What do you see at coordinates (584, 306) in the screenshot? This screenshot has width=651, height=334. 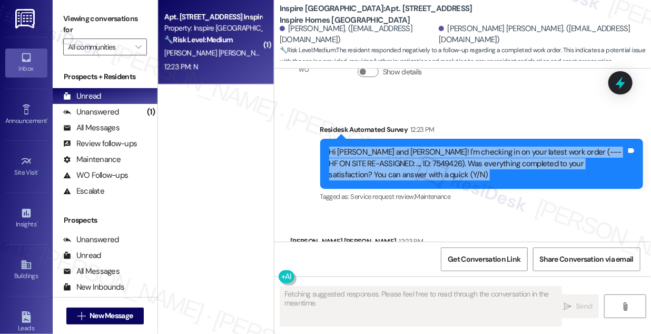 I see `span: Send` at bounding box center [584, 306].